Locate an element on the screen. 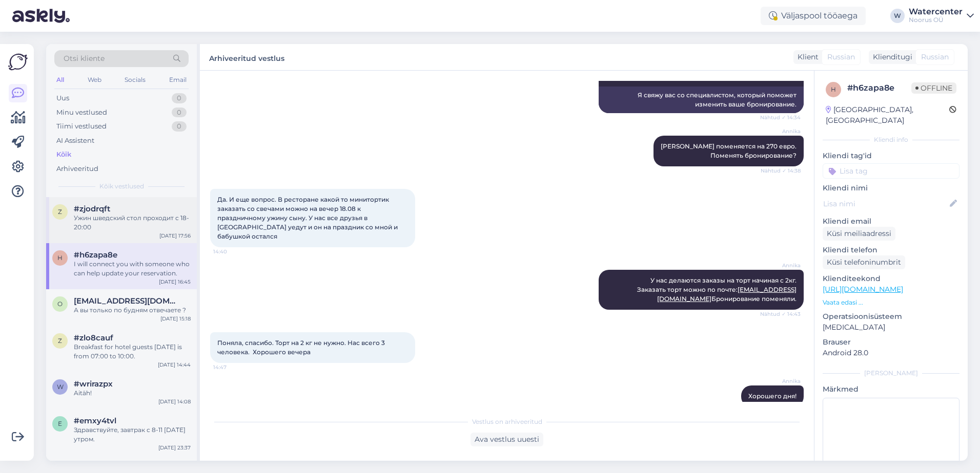 The image size is (980, 473). span: Хорошего дня! is located at coordinates (772, 396).